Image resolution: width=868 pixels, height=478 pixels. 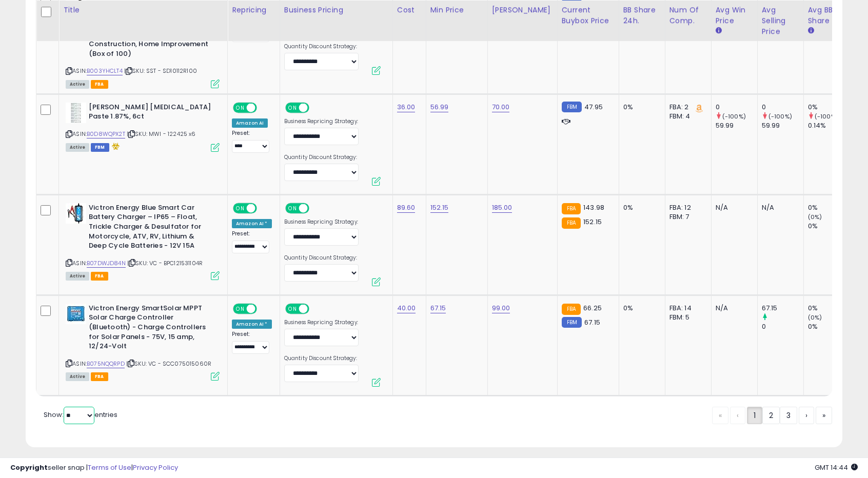 What do you see at coordinates (143, 10) in the screenshot?
I see `div: Title` at bounding box center [143, 10].